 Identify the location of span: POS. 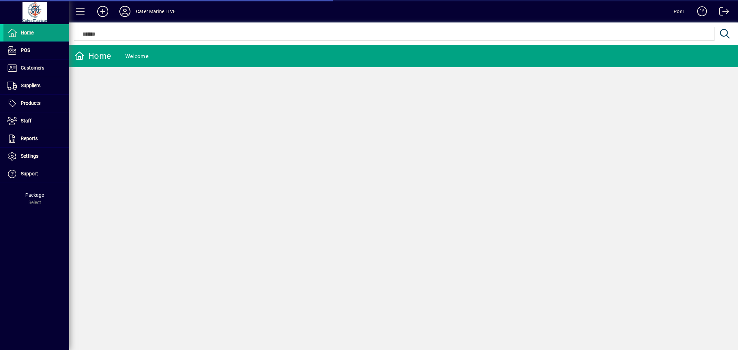
(25, 50).